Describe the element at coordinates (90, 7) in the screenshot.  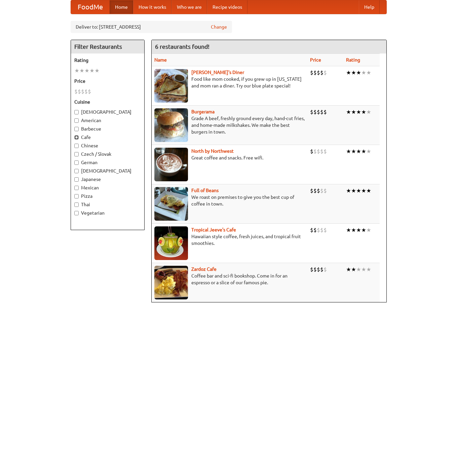
I see `a: FoodMe` at that location.